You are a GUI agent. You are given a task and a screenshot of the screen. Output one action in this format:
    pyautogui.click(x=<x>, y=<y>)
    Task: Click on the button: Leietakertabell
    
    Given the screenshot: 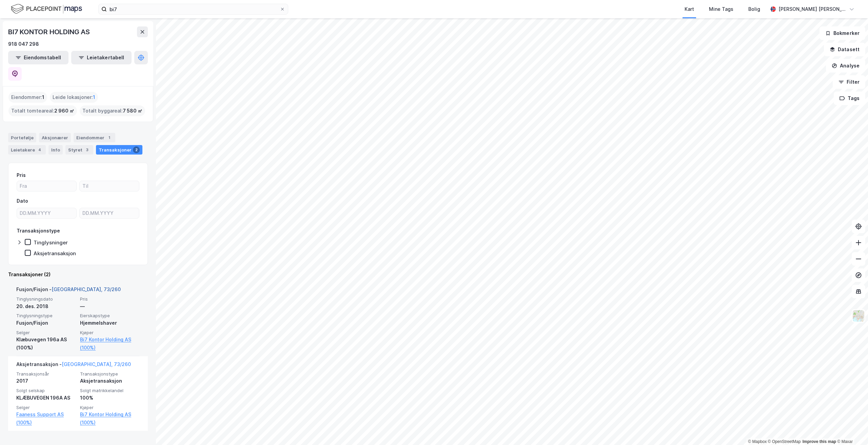 What is the action you would take?
    pyautogui.click(x=101, y=58)
    